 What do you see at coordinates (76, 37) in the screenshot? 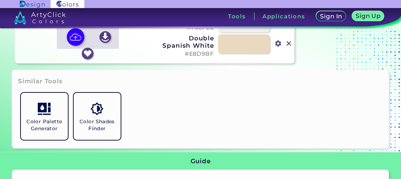
I see `img: icon picture` at bounding box center [76, 37].